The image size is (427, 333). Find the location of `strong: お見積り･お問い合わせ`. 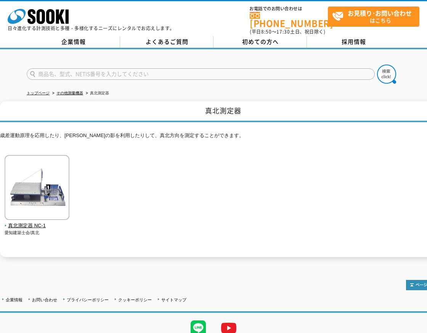

strong: お見積り･お問い合わせ is located at coordinates (380, 13).